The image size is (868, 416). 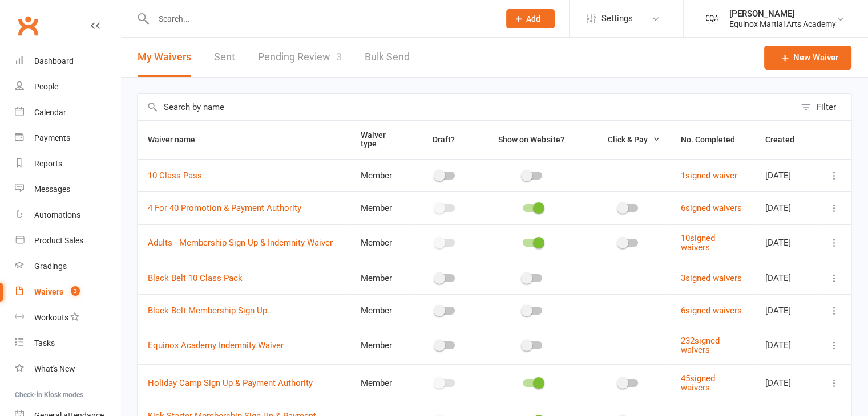 I want to click on span: Settings, so click(x=617, y=18).